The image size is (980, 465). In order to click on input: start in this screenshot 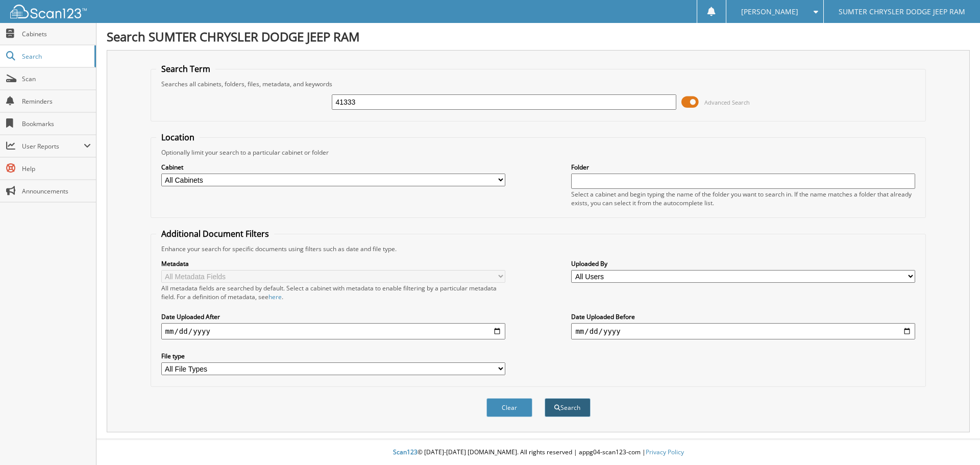, I will do `click(334, 331)`.